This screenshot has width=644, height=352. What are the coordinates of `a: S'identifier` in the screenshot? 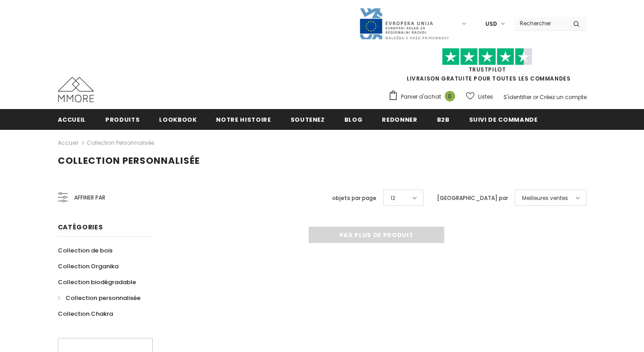 It's located at (517, 97).